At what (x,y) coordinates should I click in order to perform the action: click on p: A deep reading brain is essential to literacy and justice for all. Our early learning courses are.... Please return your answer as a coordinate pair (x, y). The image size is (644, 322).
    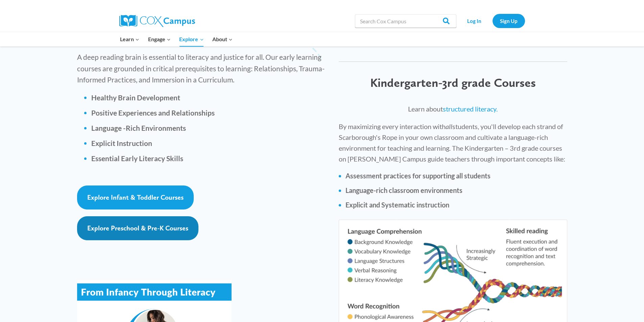
    Looking at the image, I should click on (201, 68).